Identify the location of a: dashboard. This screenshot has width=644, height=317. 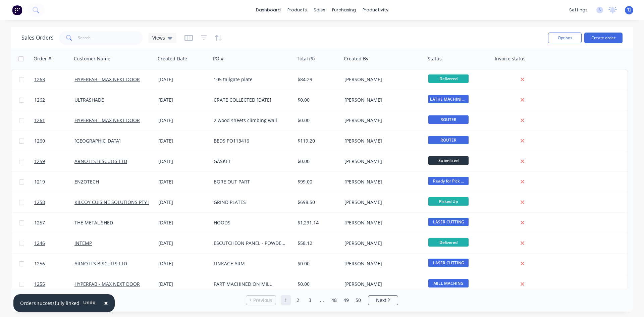
(268, 10).